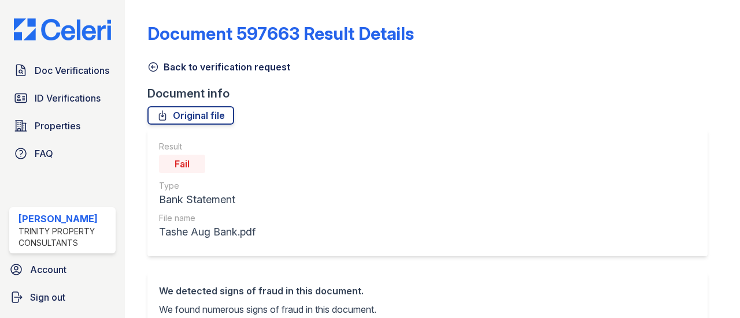  I want to click on div: Tashe Aug Bank.pdf, so click(207, 232).